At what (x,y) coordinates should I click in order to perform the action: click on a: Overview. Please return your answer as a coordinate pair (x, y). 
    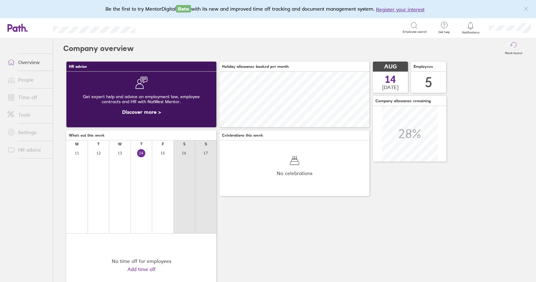
    Looking at the image, I should click on (28, 62).